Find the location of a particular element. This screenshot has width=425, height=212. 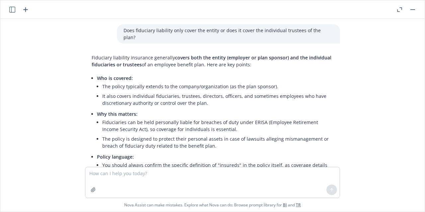

li: The policy typically extends to the company/organization (as the plan sponsor). is located at coordinates (218, 86).